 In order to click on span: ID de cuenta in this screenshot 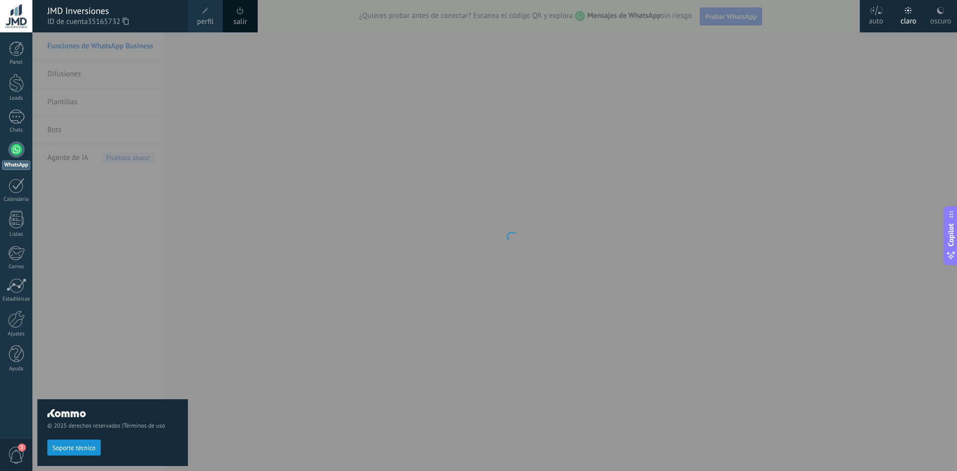, I will do `click(113, 22)`.